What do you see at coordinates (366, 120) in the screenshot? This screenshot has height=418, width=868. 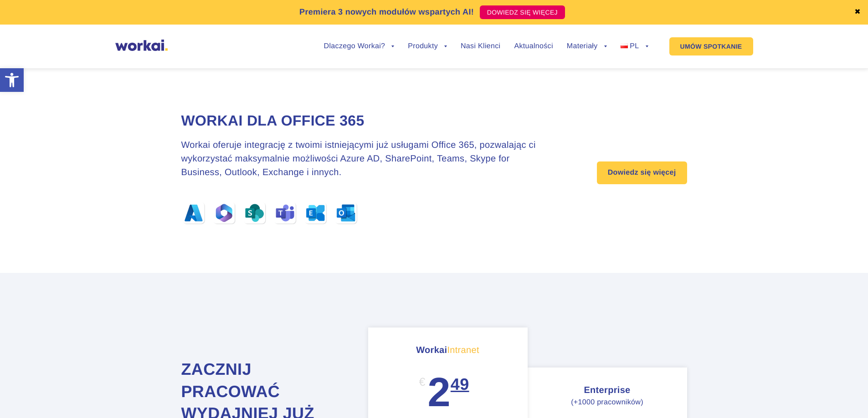 I see `h2: Workai dla Office 365` at bounding box center [366, 120].